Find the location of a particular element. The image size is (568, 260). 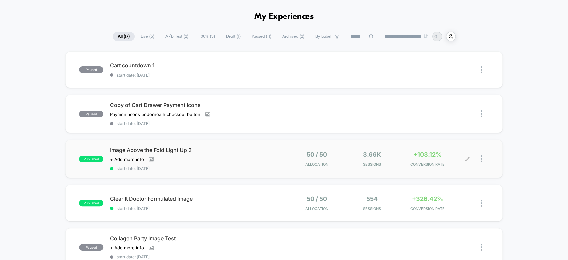

span: 100% ( 3 ) is located at coordinates (207, 36).